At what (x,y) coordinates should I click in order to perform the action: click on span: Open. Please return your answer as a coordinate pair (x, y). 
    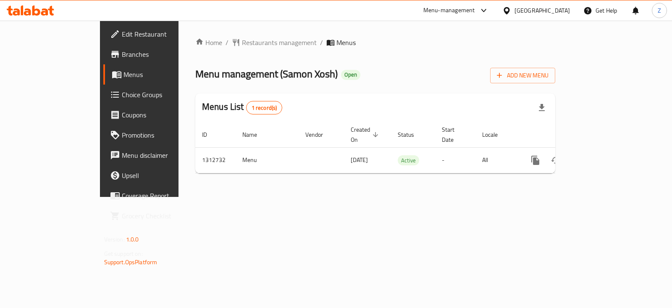
    Looking at the image, I should click on (351, 74).